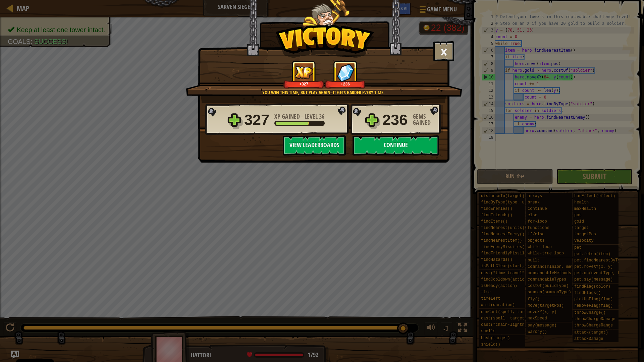 The width and height of the screenshot is (644, 362). What do you see at coordinates (257, 120) in the screenshot?
I see `div: 327` at bounding box center [257, 120].